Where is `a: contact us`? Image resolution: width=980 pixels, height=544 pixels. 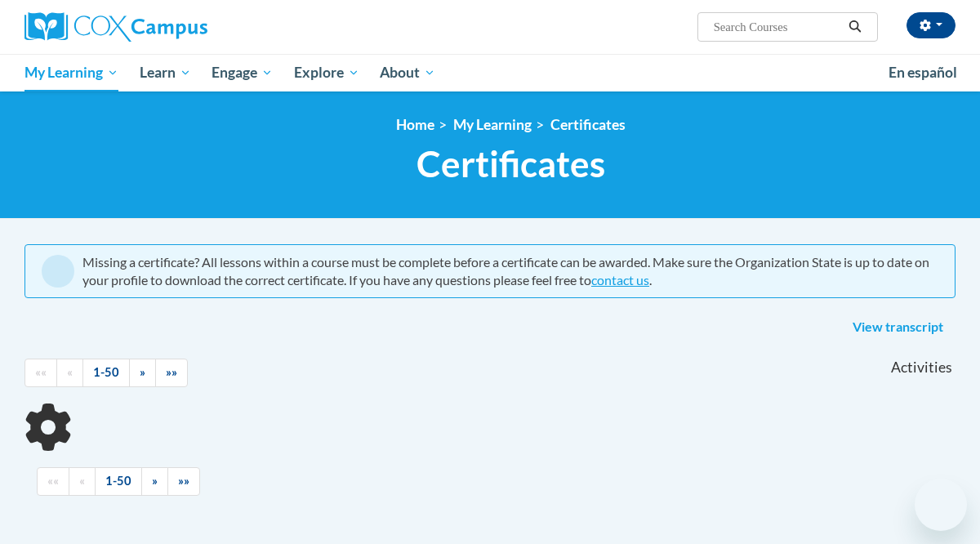 a: contact us is located at coordinates (620, 280).